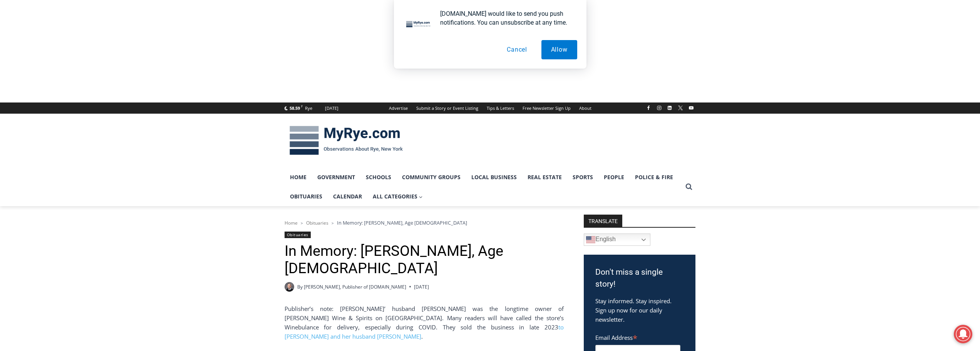  I want to click on nav: Breadcrumbs, so click(424, 223).